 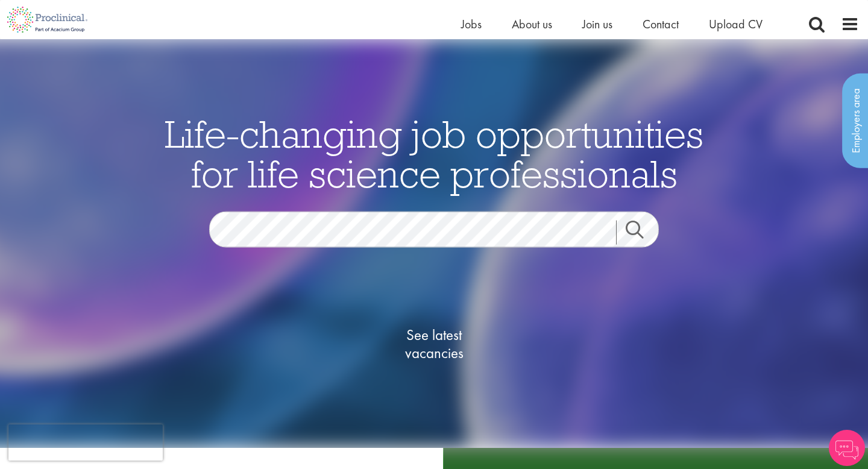 What do you see at coordinates (434, 344) in the screenshot?
I see `span: See latest vacancies` at bounding box center [434, 344].